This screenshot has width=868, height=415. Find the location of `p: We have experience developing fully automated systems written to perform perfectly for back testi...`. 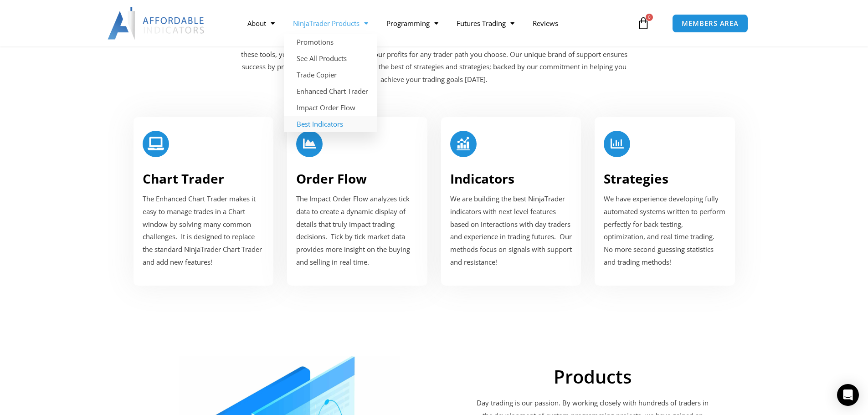

p: We have experience developing fully automated systems written to perform perfectly for back testi... is located at coordinates (665, 230).